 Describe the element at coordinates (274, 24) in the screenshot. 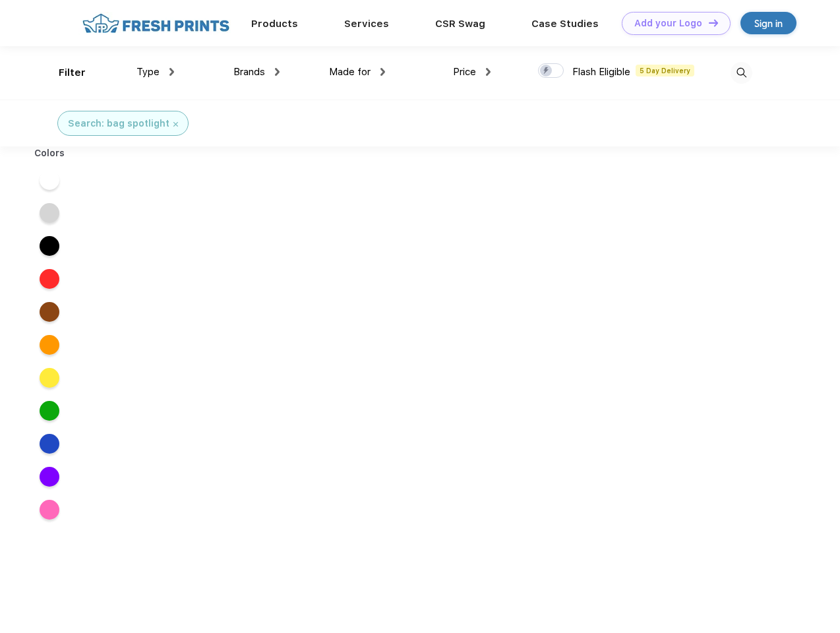

I see `a: Products` at that location.